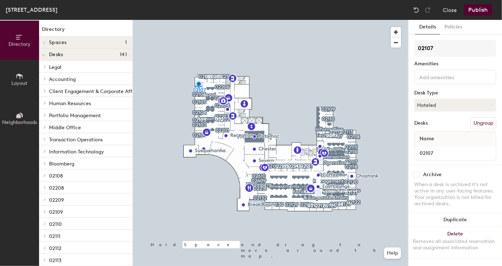 Image resolution: width=502 pixels, height=266 pixels. Describe the element at coordinates (55, 261) in the screenshot. I see `span: 02113` at that location.